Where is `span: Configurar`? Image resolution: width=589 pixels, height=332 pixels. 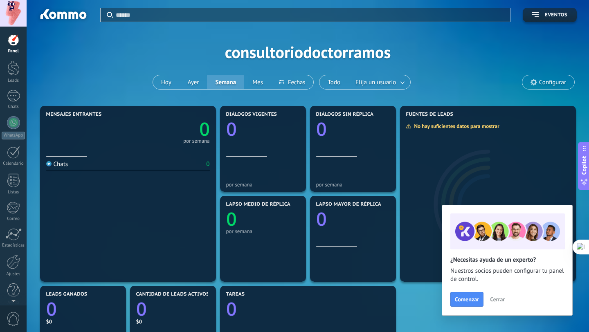 span: Configurar is located at coordinates (553, 82).